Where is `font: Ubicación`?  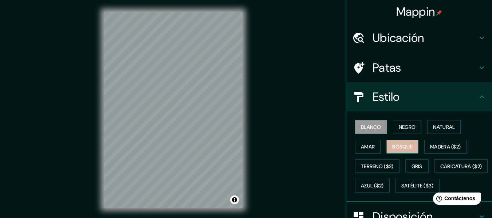
font: Ubicación is located at coordinates (399, 38).